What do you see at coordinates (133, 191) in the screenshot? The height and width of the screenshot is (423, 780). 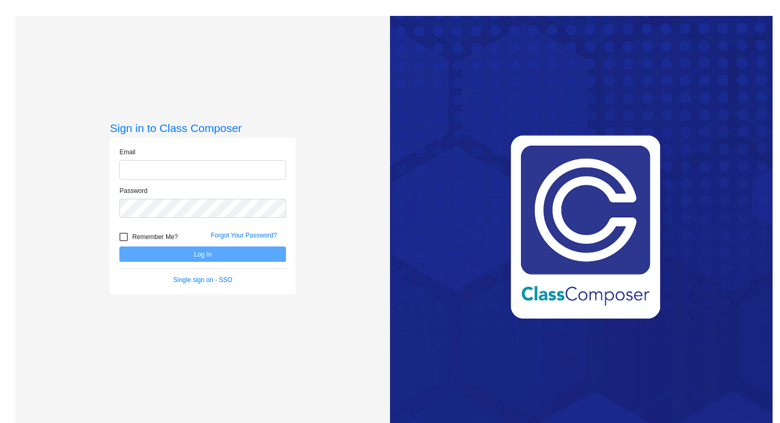 I see `label: Password` at bounding box center [133, 191].